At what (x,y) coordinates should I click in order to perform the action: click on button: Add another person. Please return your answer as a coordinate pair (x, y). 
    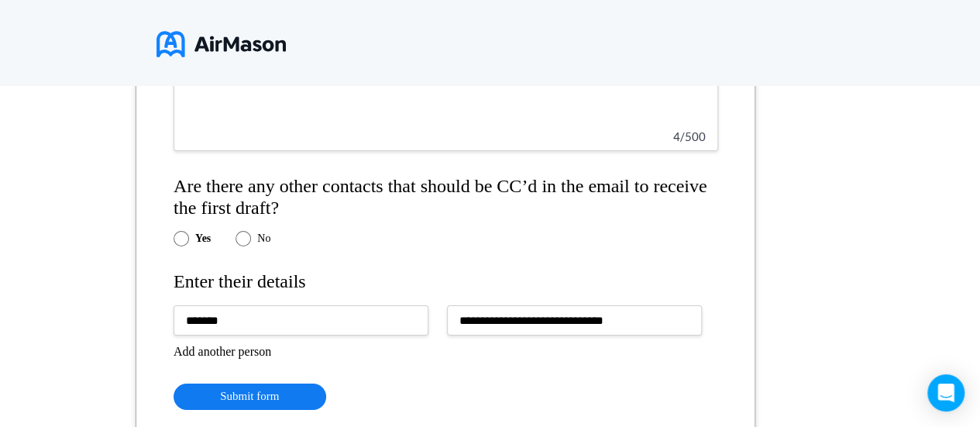
    Looking at the image, I should click on (223, 352).